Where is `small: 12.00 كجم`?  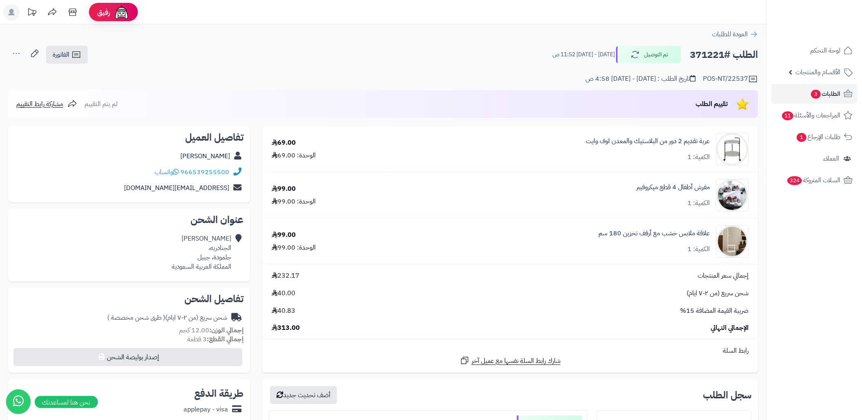 small: 12.00 كجم is located at coordinates (211, 330).